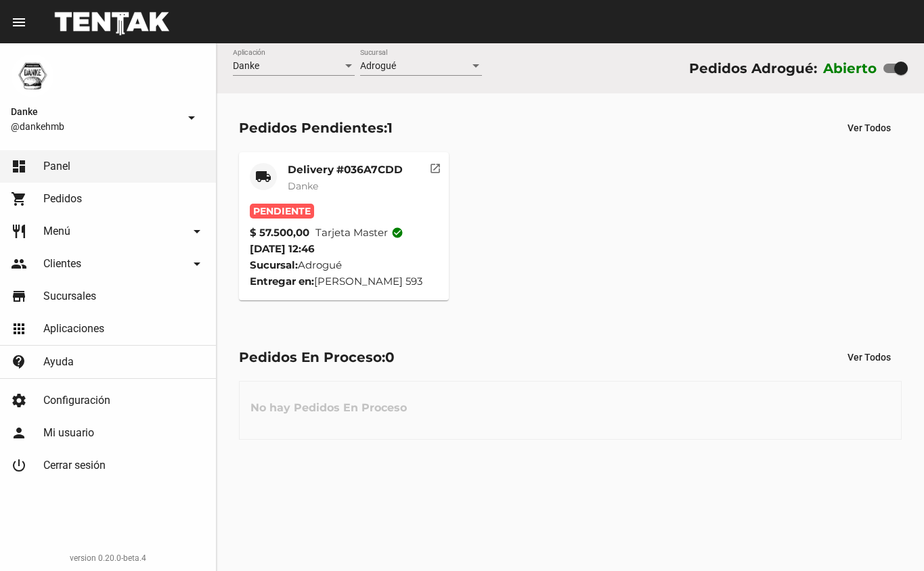  Describe the element at coordinates (19, 362) in the screenshot. I see `mat-icon: contact_support` at that location.